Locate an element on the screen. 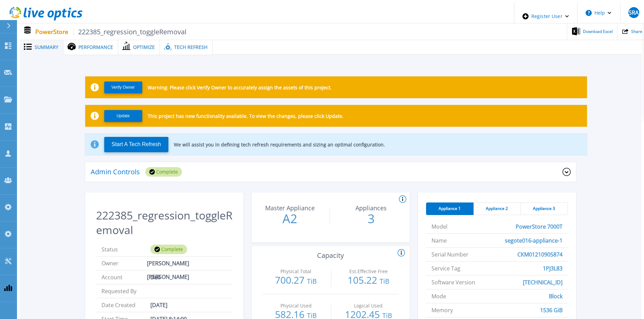  span: Share is located at coordinates (637, 32).